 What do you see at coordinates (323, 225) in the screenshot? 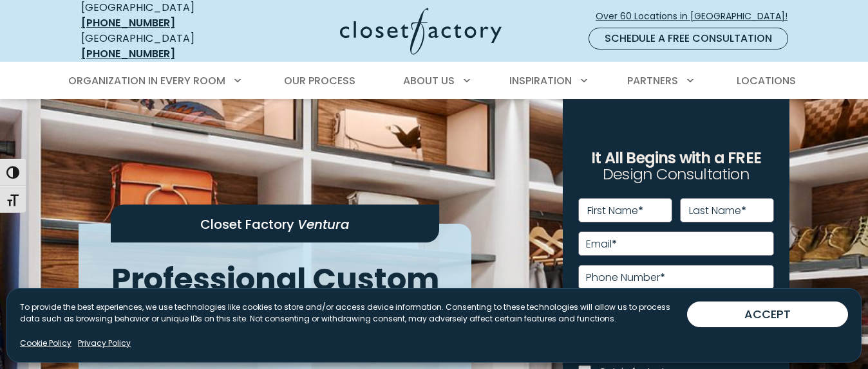
I see `span: Ventura` at bounding box center [323, 225].